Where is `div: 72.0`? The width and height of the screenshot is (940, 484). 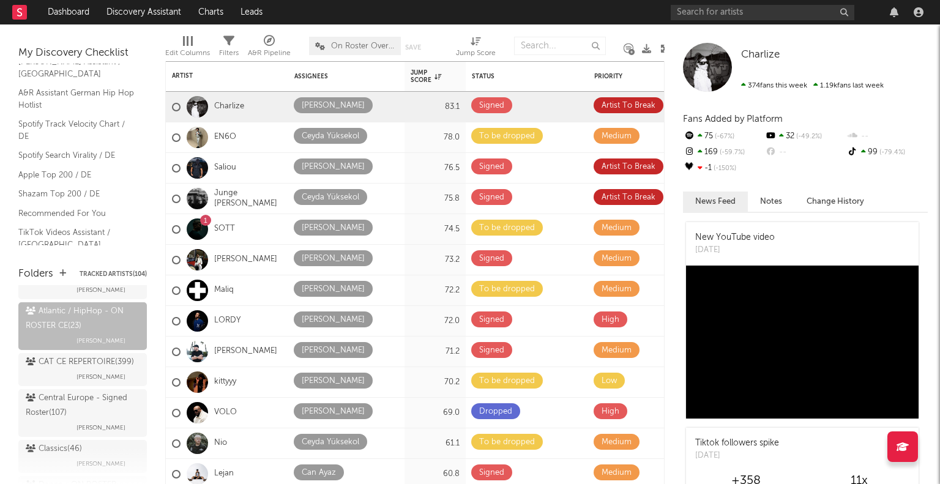
div: 72.0 is located at coordinates (435, 321).